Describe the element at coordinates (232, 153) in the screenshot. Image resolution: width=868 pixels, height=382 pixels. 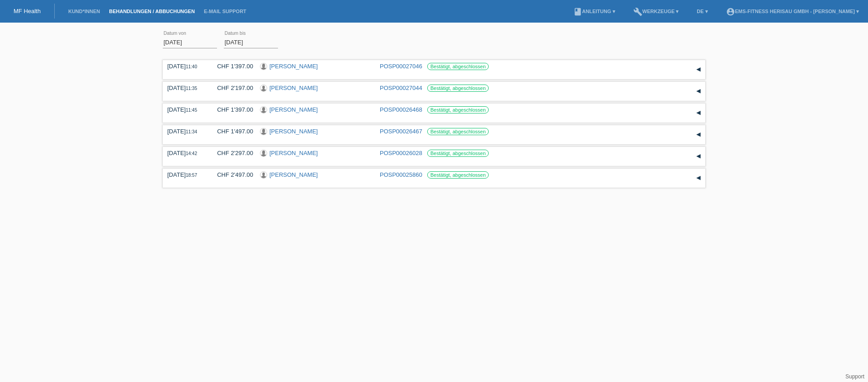
I see `div: CHF 2'297.00` at that location.